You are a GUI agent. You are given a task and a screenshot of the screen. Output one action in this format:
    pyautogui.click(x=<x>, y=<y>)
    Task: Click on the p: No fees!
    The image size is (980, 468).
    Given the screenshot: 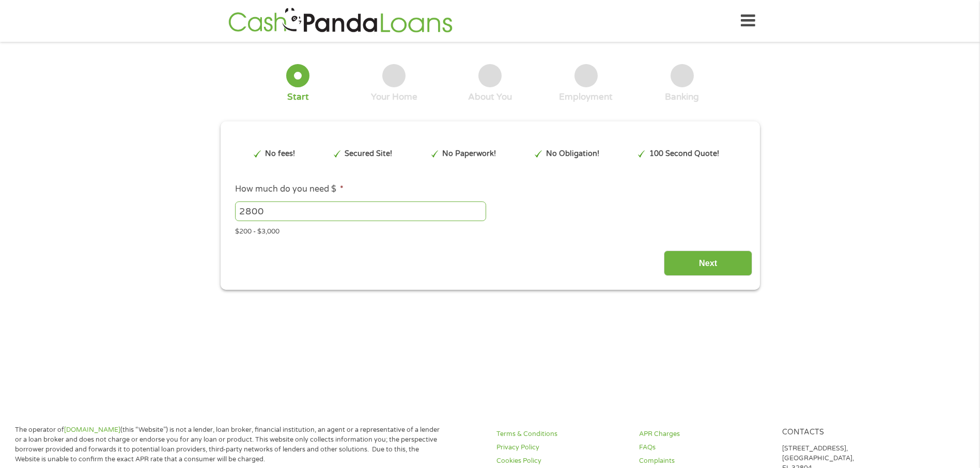 What is the action you would take?
    pyautogui.click(x=280, y=154)
    